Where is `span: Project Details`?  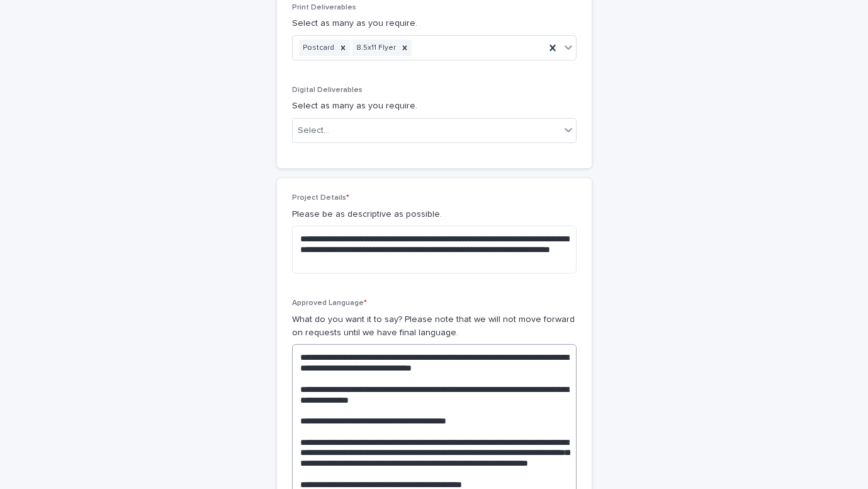
span: Project Details is located at coordinates (321, 197).